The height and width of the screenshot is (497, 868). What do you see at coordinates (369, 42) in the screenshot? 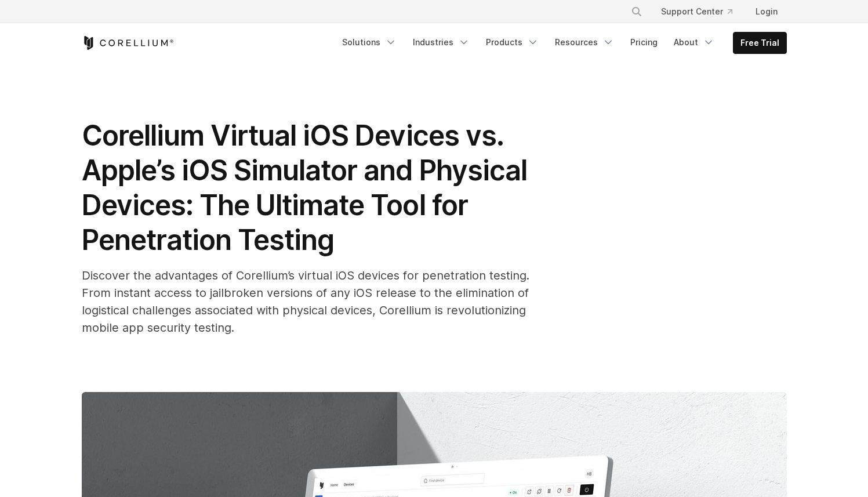
I see `a: Solutions` at bounding box center [369, 42].